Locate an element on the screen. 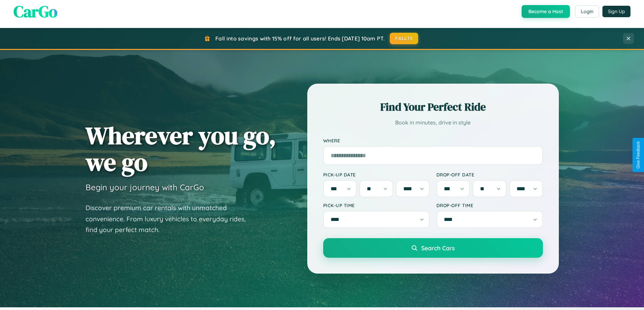  button: FALL15 is located at coordinates (404, 39).